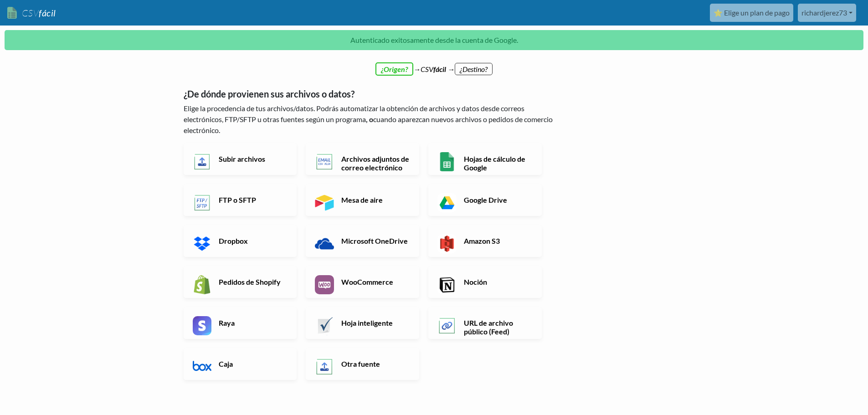  Describe the element at coordinates (30, 13) in the screenshot. I see `font: CSV` at that location.